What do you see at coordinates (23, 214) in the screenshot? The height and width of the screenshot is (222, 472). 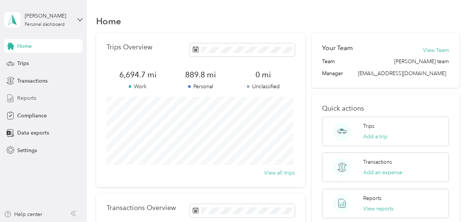 I see `button: Help center` at bounding box center [23, 214].